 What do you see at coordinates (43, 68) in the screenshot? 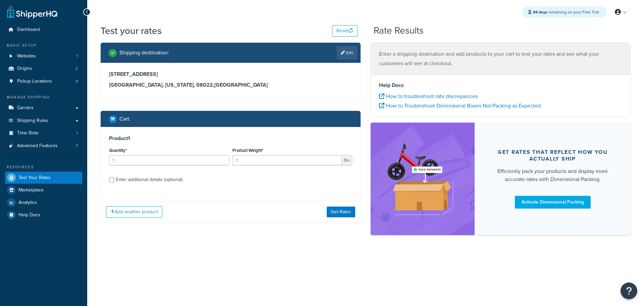
I see `li: Origins` at bounding box center [43, 68].